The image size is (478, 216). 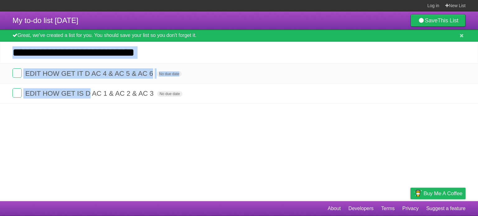 I want to click on a: SaveThis List, so click(x=438, y=21).